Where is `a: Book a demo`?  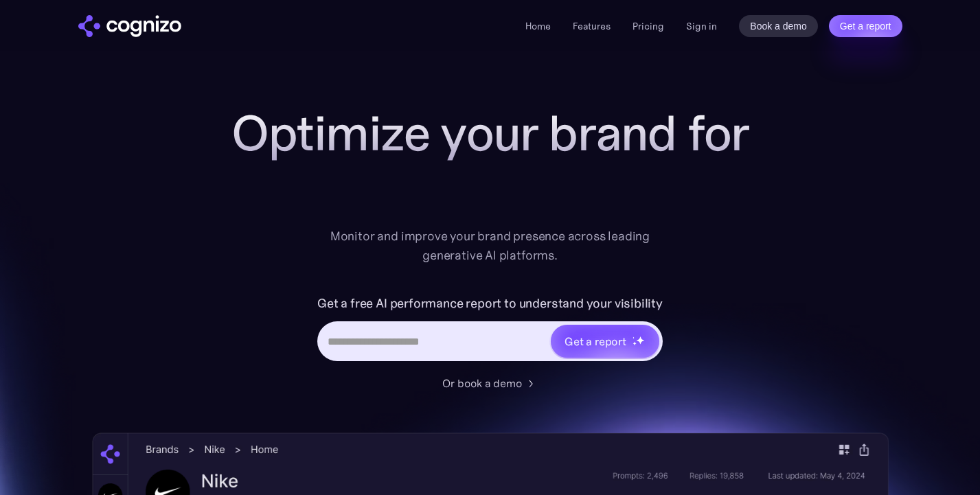 a: Book a demo is located at coordinates (778, 27).